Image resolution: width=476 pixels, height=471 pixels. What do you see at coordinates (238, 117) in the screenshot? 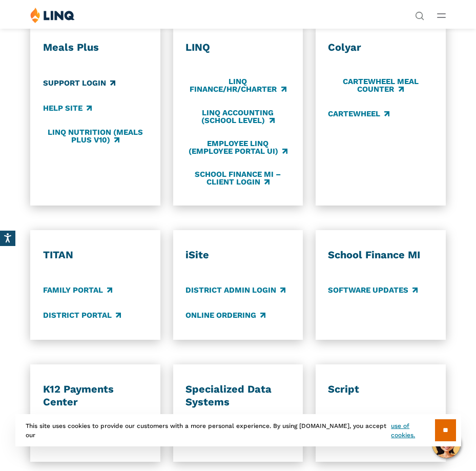
I see `a: LINQ Accounting (school level)` at bounding box center [238, 117].